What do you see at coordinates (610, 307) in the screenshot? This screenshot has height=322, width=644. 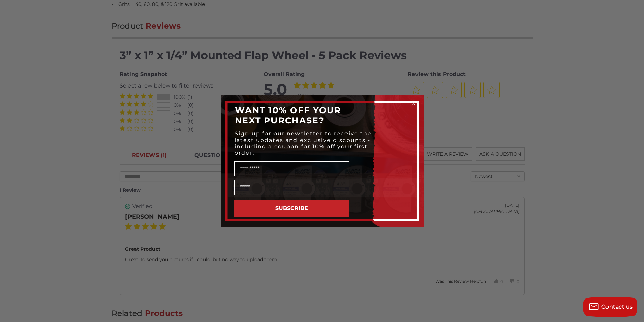 I see `button: Contact us` at bounding box center [610, 307].